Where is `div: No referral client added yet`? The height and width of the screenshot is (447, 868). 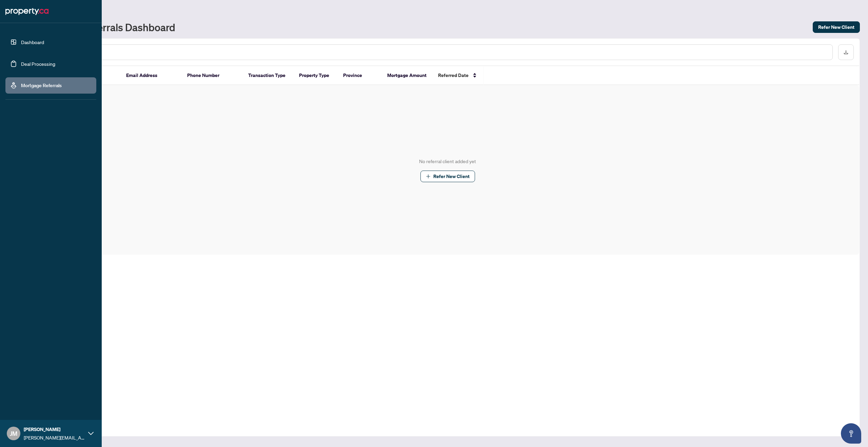 div: No referral client added yet is located at coordinates (447, 162).